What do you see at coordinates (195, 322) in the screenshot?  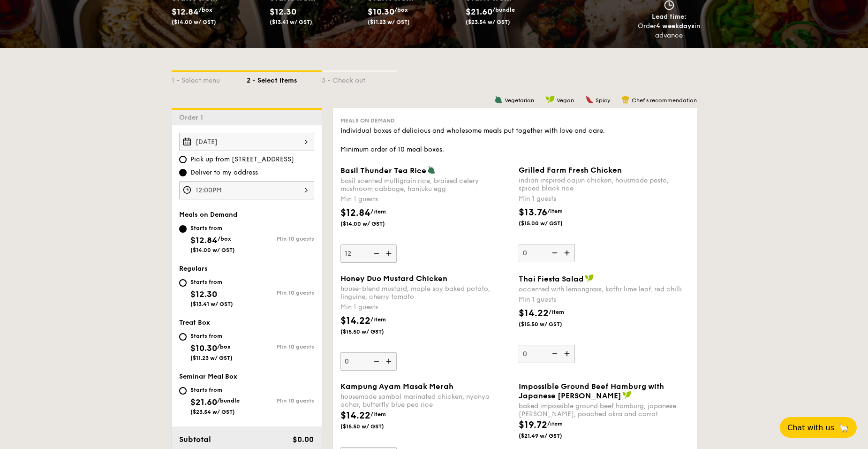 I see `span: Treat Box` at bounding box center [195, 322].